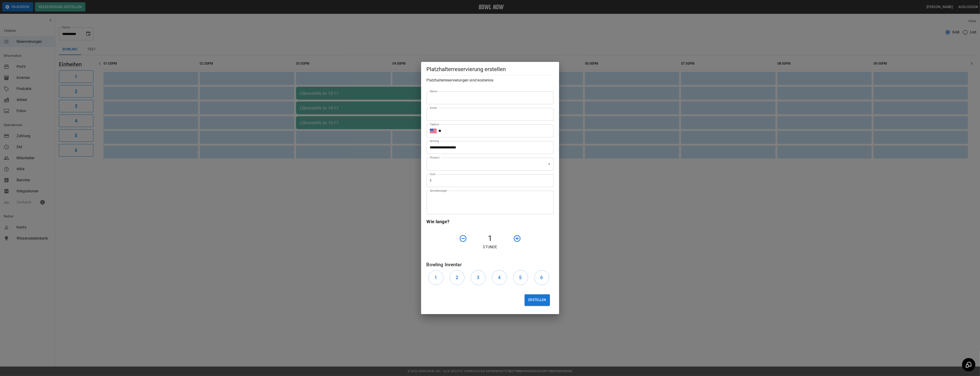 Image resolution: width=980 pixels, height=376 pixels. Describe the element at coordinates (478, 278) in the screenshot. I see `h6: 3` at that location.